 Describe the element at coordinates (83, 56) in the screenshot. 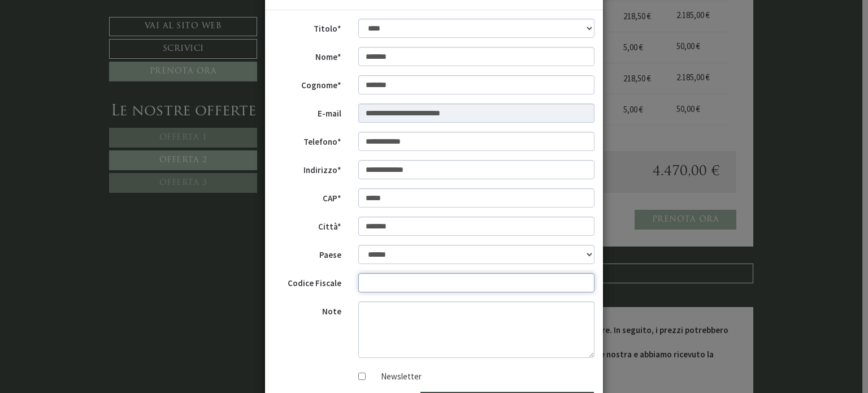

I see `small: 11:31` at that location.